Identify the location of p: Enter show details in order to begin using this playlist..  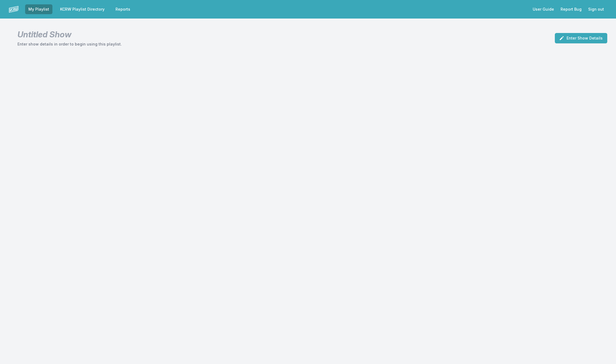
(69, 44).